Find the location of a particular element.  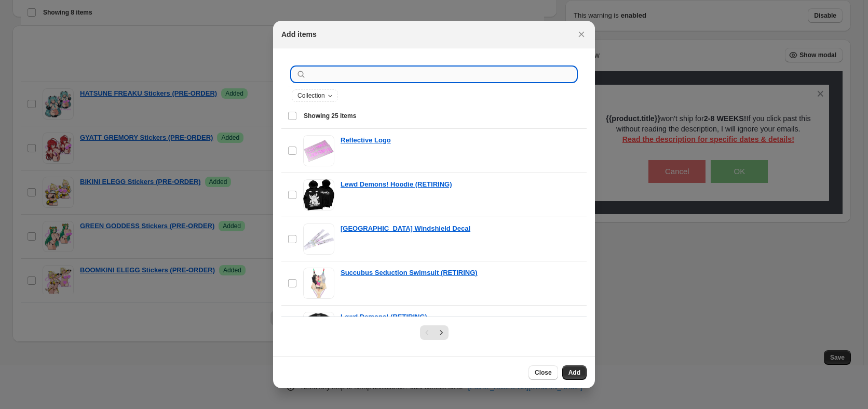

span: Collection is located at coordinates (311, 96).